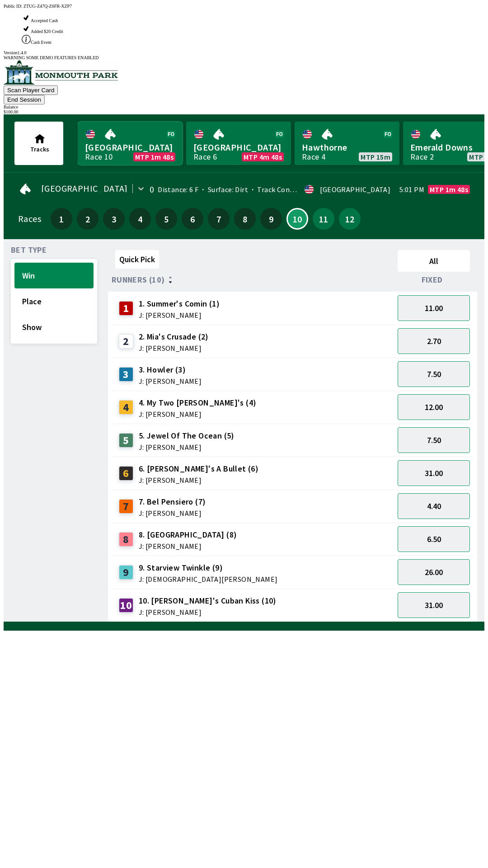  I want to click on span: All, so click(434, 261).